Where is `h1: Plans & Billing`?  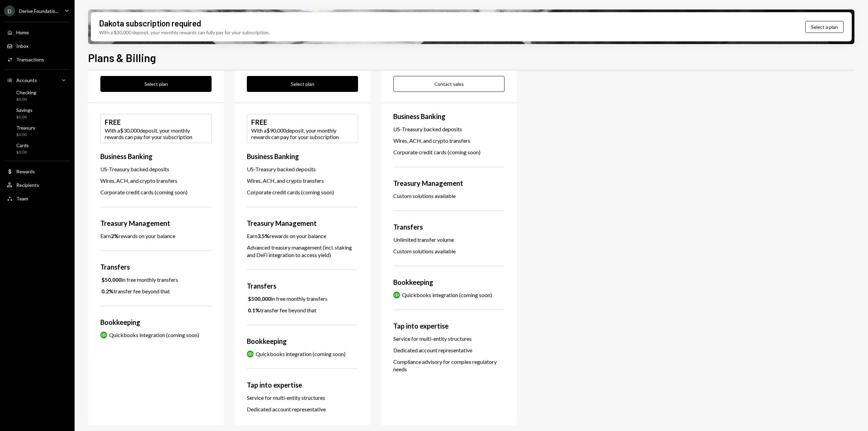
h1: Plans & Billing is located at coordinates (122, 58).